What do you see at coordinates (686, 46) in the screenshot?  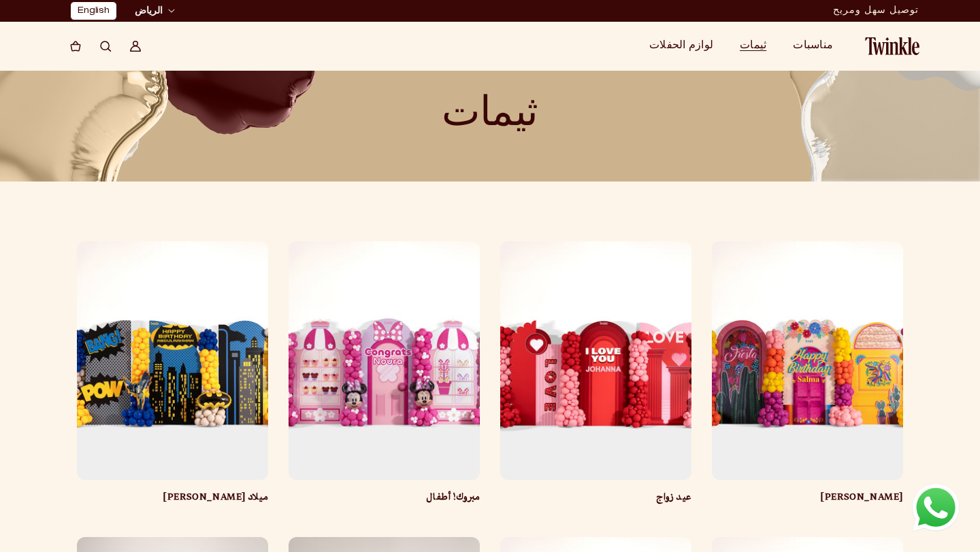 I see `summary: لوازم الحفلات` at bounding box center [686, 46].